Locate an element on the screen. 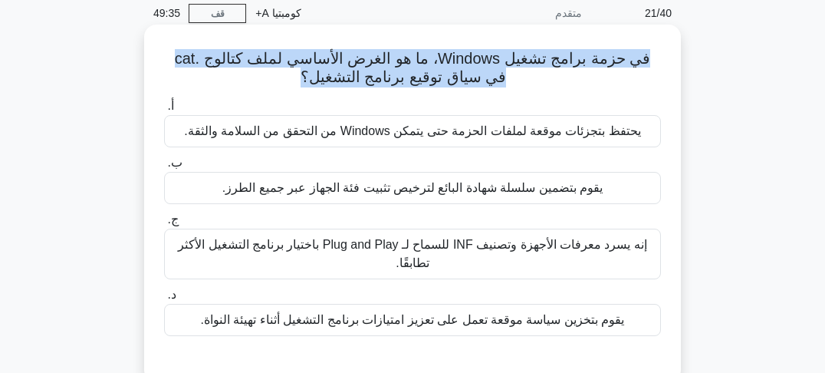 The image size is (825, 373). font: كومبتيا A+ is located at coordinates (278, 13).